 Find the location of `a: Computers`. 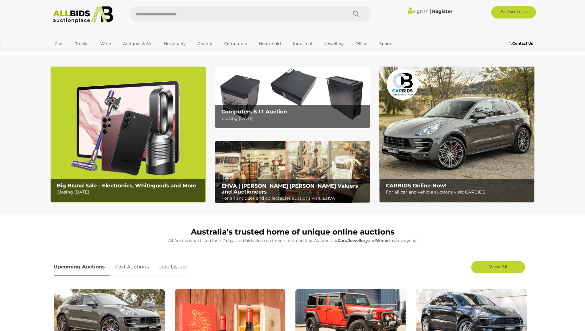

a: Computers is located at coordinates (235, 43).